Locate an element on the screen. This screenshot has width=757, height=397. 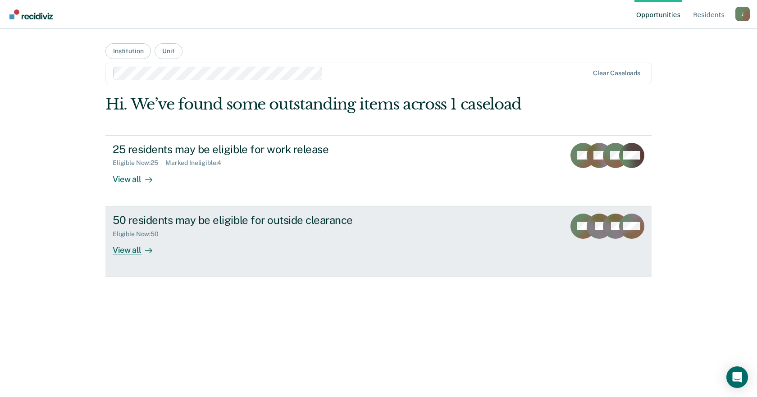
button: Unit is located at coordinates (168, 51).